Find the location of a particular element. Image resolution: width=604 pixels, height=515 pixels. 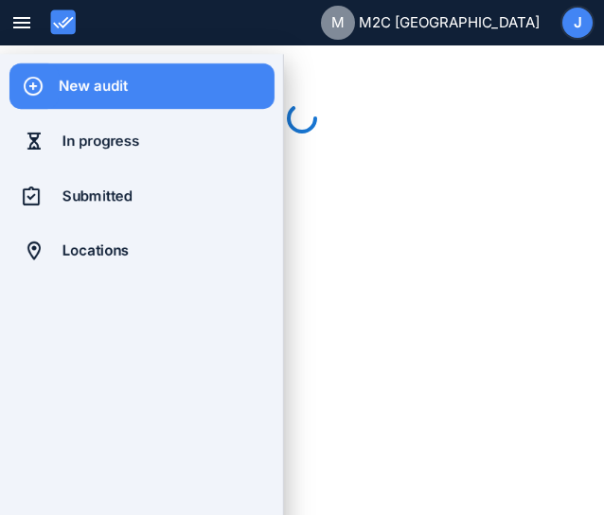

div: Submitted is located at coordinates (168, 196).